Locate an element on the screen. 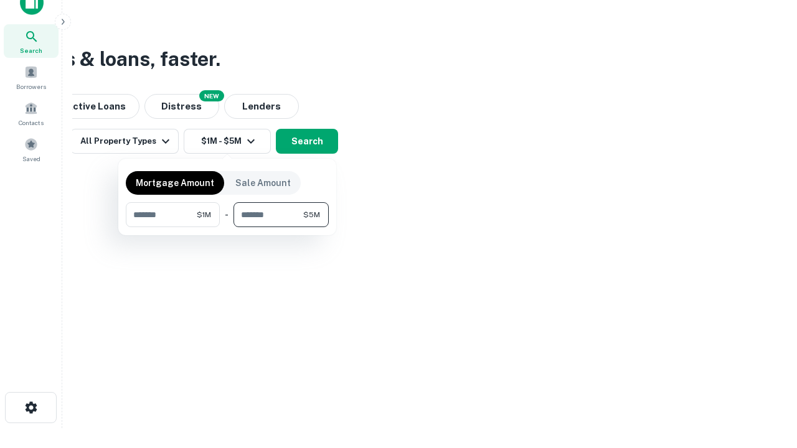 The width and height of the screenshot is (797, 448). span: $5M is located at coordinates (311, 215).